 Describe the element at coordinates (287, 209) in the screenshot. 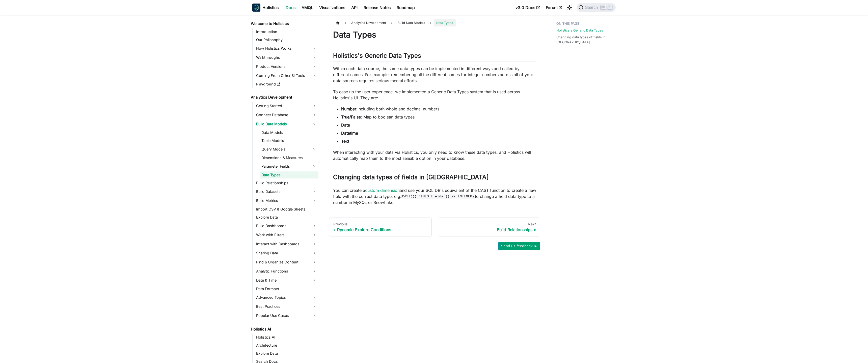

I see `a: Import CSV & Google Sheets` at that location.